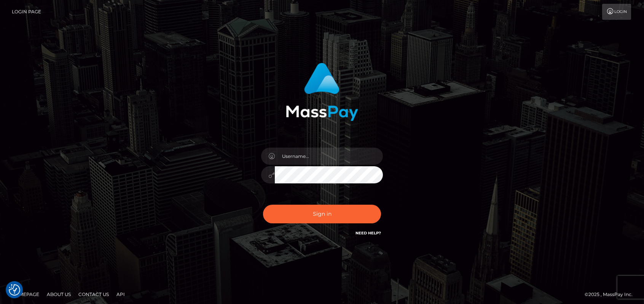 The width and height of the screenshot is (644, 304). I want to click on div: © 2025 , MassPay Inc., so click(611, 294).